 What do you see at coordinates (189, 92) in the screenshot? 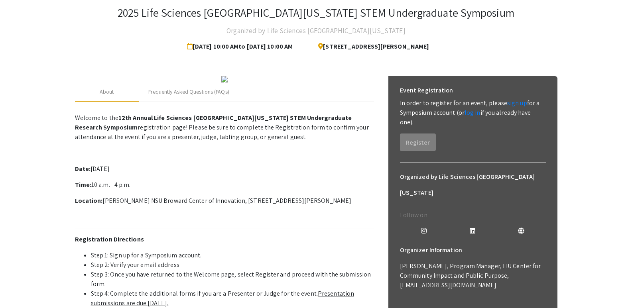
I see `div: Frequently Asked Questions (FAQs)` at bounding box center [189, 92].